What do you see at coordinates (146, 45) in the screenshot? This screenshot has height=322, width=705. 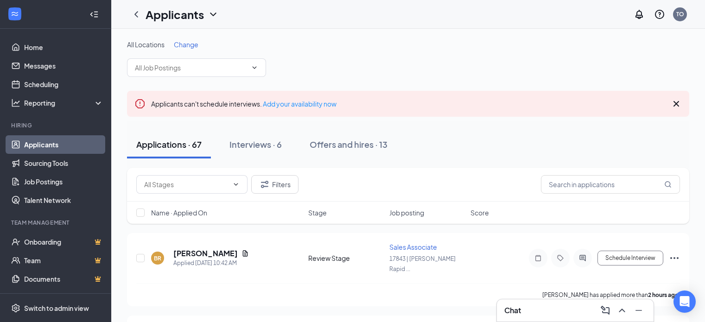 I see `span: All Locations` at bounding box center [146, 45].